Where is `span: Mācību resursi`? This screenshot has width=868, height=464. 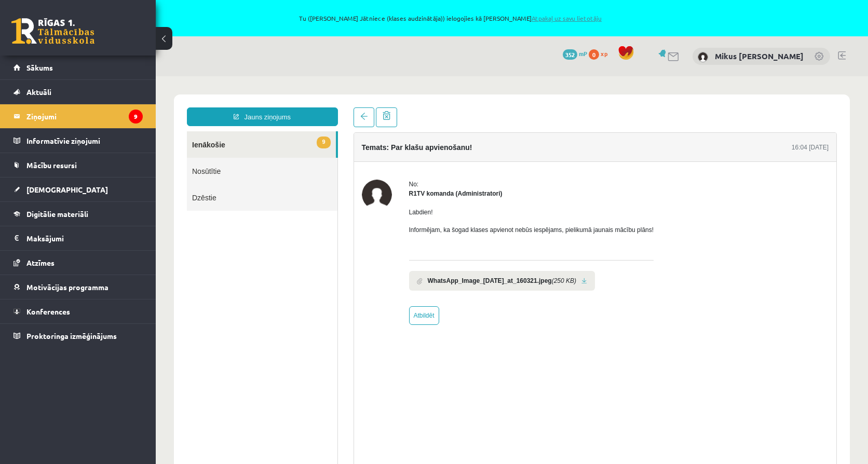 span: Mācību resursi is located at coordinates (51, 165).